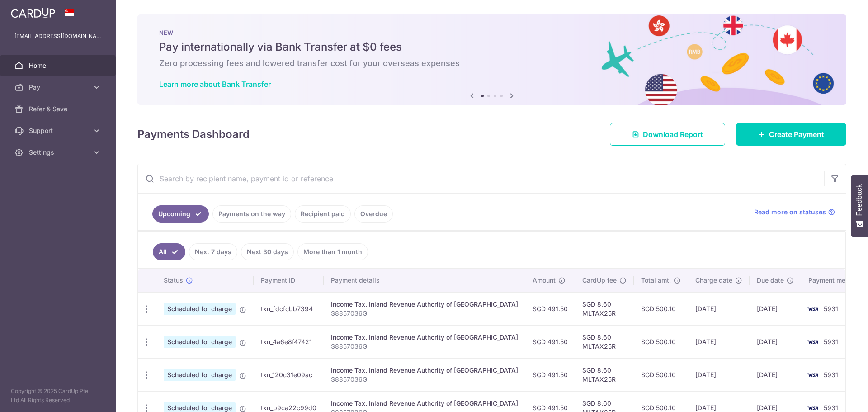 The image size is (868, 412). Describe the element at coordinates (492, 63) in the screenshot. I see `h6: Zero processing fees and lowered transfer cost for your overseas expenses` at that location.